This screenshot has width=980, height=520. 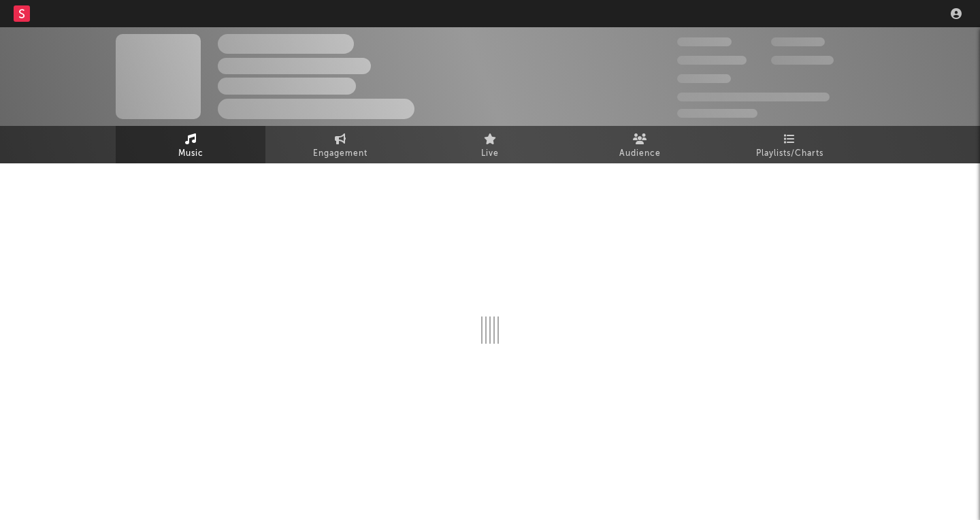 I want to click on span: 50,000,000, so click(x=712, y=60).